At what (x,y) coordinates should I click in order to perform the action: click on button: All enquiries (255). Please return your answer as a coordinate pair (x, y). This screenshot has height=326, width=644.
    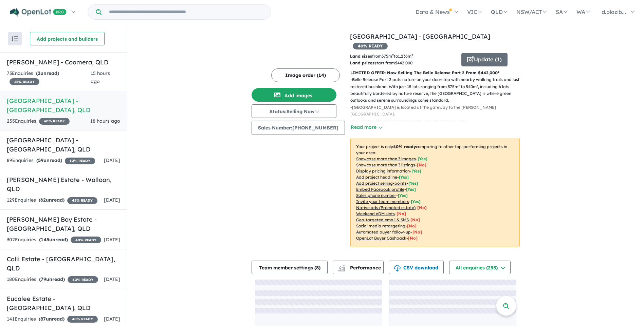
    Looking at the image, I should click on (480, 267).